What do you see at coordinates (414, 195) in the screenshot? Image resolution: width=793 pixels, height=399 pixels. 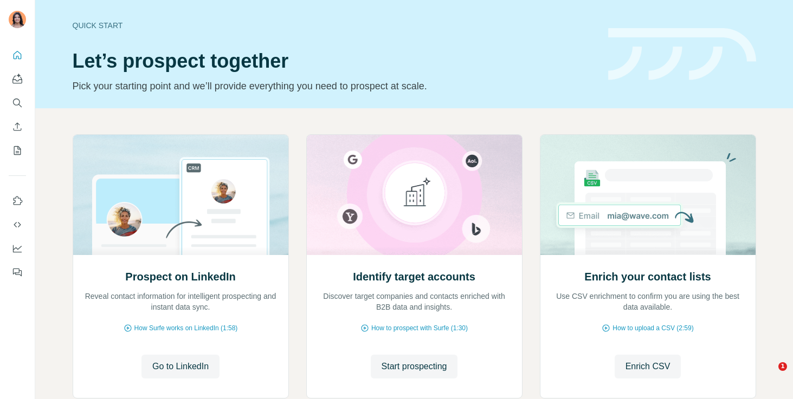 I see `img: Identify target accounts` at bounding box center [414, 195].